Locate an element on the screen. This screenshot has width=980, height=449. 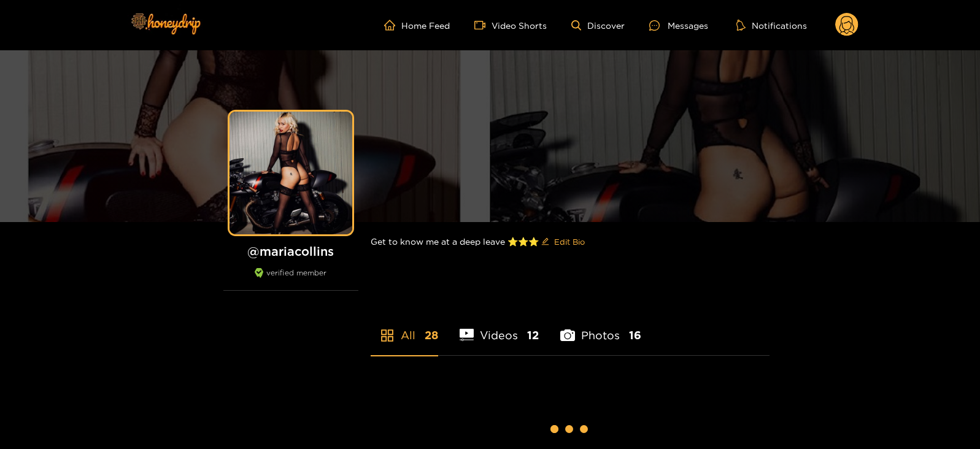
h1: @ mariacollins is located at coordinates (291, 250).